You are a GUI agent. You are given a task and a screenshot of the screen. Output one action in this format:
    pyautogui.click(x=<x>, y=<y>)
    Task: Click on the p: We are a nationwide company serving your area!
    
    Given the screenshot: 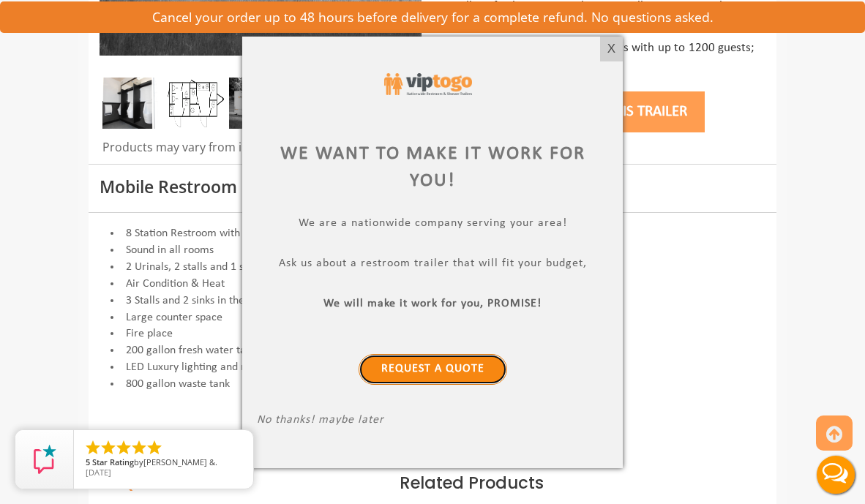 What is the action you would take?
    pyautogui.click(x=432, y=224)
    